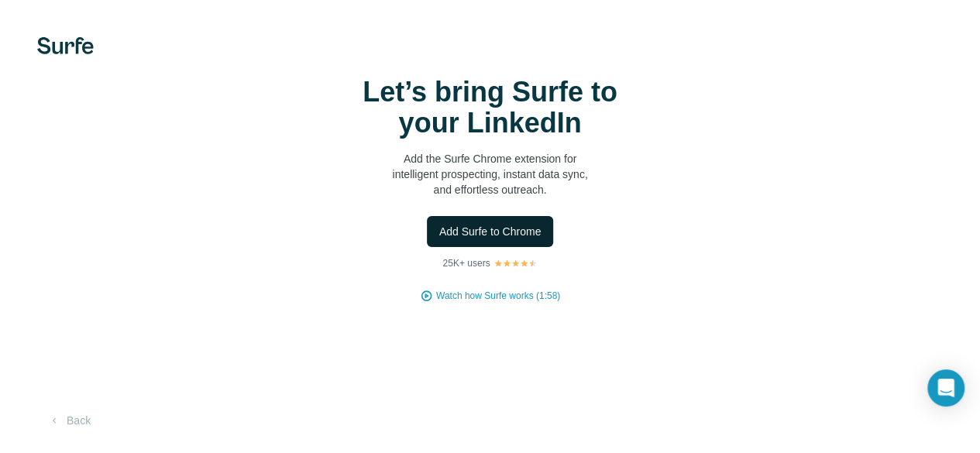 The width and height of the screenshot is (980, 453). What do you see at coordinates (498, 296) in the screenshot?
I see `button: Watch how Surfe works (1:58)` at bounding box center [498, 296].